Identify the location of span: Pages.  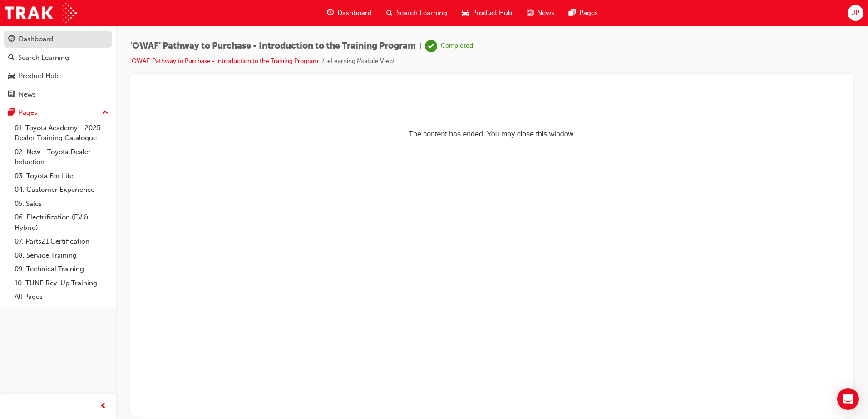
(589, 13).